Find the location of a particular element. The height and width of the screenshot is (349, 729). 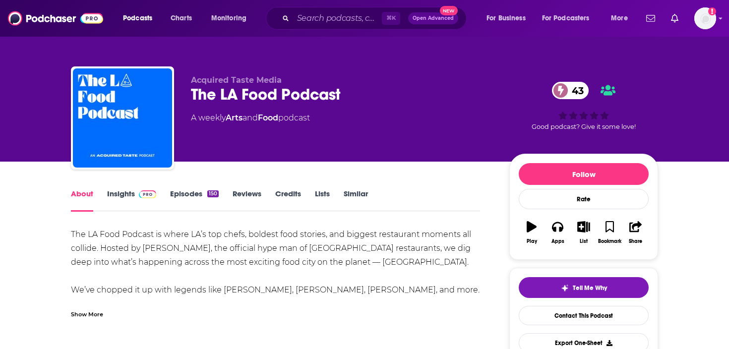

span: Logged in as rlobelson is located at coordinates (705, 18).